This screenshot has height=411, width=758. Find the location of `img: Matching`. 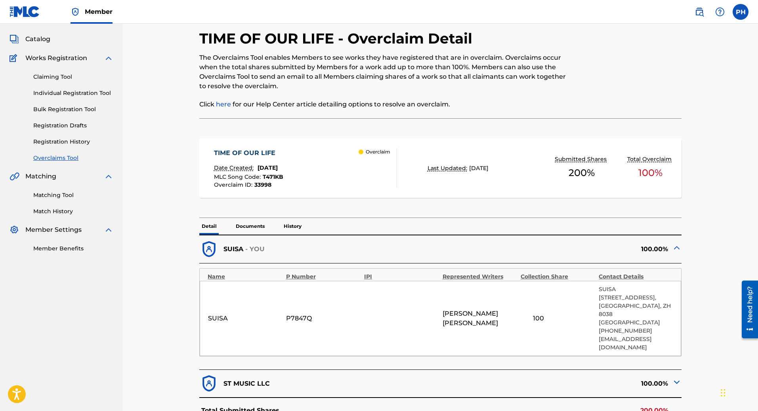

img: Matching is located at coordinates (14, 177).